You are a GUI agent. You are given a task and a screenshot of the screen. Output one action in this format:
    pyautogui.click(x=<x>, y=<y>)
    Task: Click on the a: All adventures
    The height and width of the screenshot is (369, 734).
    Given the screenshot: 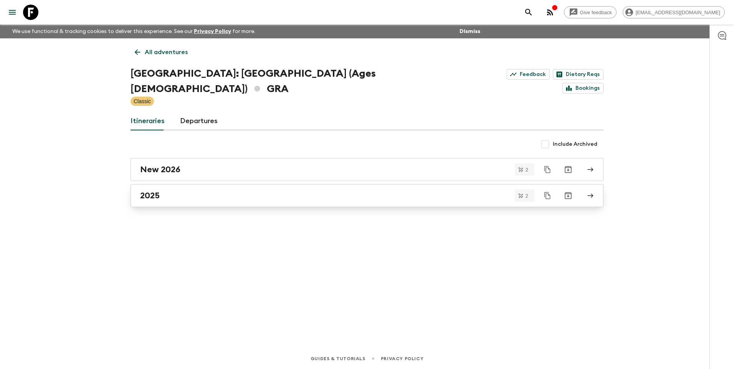 What is the action you would take?
    pyautogui.click(x=161, y=52)
    